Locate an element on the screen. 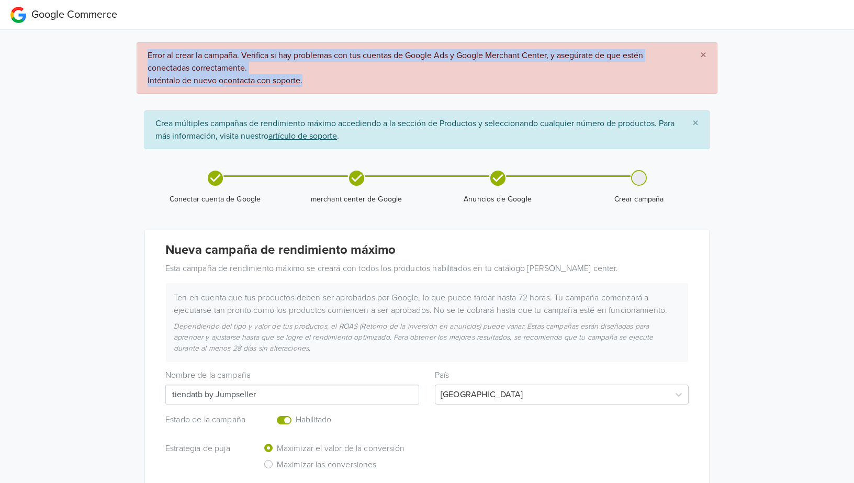 The width and height of the screenshot is (854, 483). h6: Maximizar el valor de la conversión is located at coordinates (341, 449).